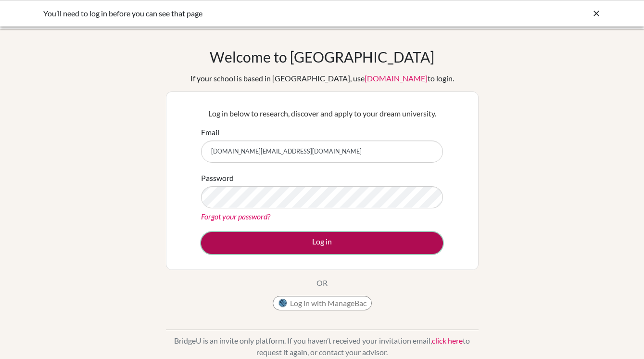 This screenshot has width=644, height=359. Describe the element at coordinates (323, 346) in the screenshot. I see `p: BridgeU is an invite only platform. If you haven’t received your invitation email, to request it ...` at that location.